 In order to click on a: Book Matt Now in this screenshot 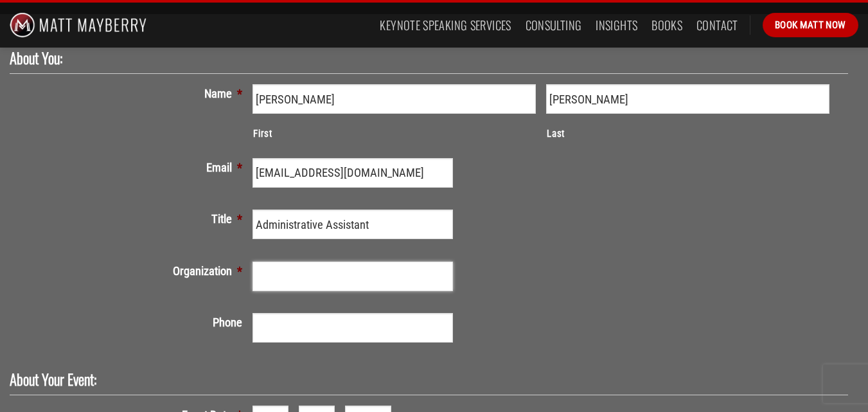, I will do `click(810, 25)`.